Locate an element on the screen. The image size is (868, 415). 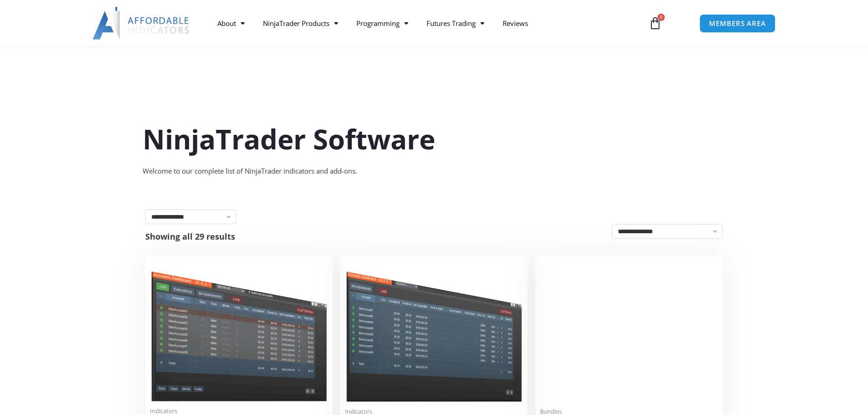
div: Welcome to our complete list of NinjaTrader indicators and add-ons. is located at coordinates (434, 171).